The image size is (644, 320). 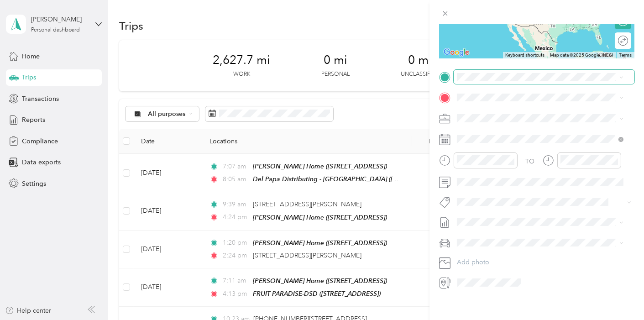 What do you see at coordinates (457, 52) in the screenshot?
I see `a: Open this area in Google Maps (opens a new window)` at bounding box center [457, 52].